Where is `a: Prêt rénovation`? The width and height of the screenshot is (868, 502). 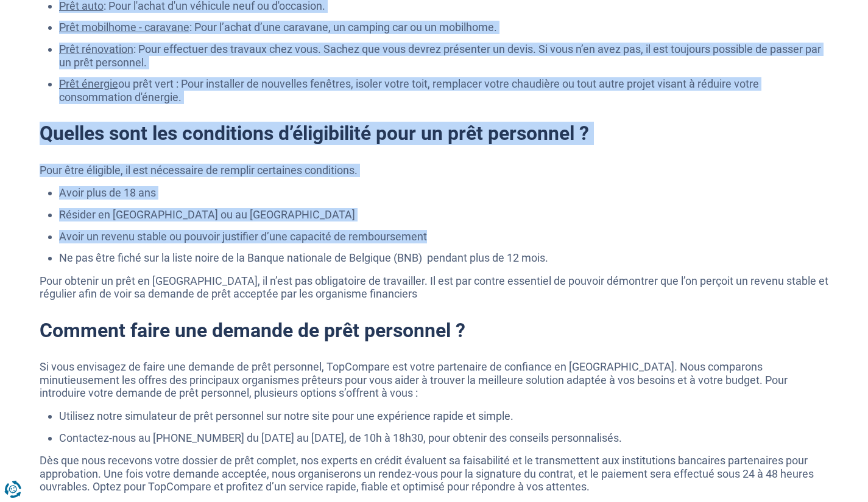 a: Prêt rénovation is located at coordinates (96, 48).